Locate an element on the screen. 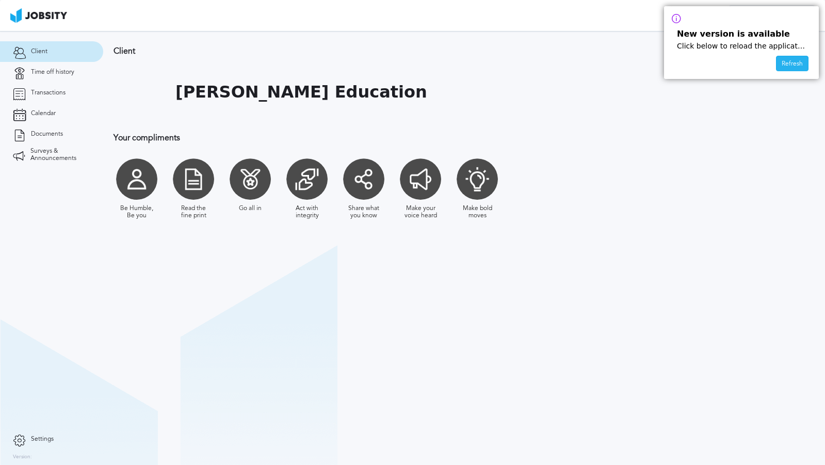 The image size is (825, 465). span: Time off history is located at coordinates (53, 72).